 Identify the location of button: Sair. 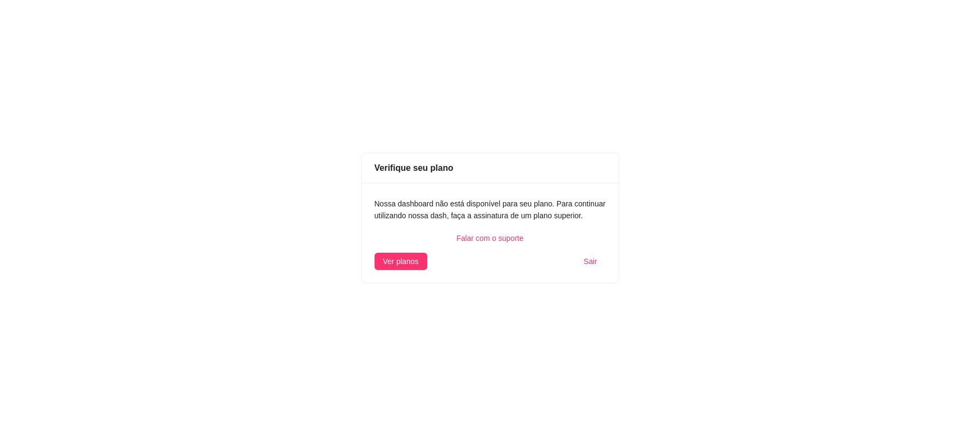
(591, 261).